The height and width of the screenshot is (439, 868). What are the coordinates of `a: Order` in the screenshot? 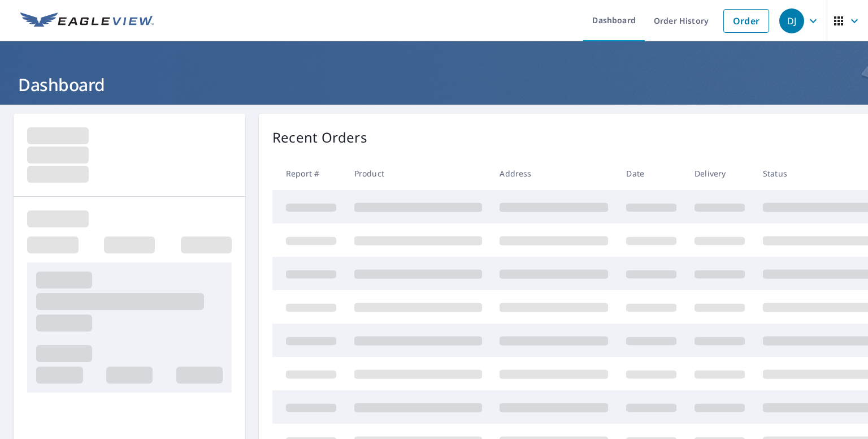 It's located at (746, 21).